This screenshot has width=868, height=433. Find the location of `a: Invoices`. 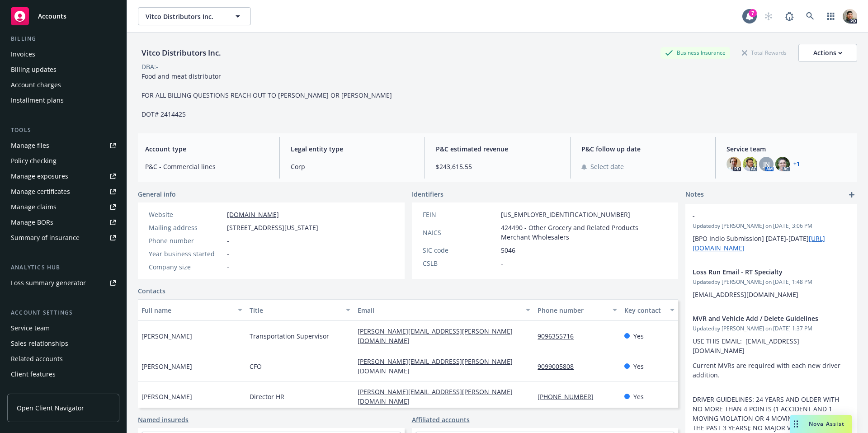

a: Invoices is located at coordinates (63, 54).